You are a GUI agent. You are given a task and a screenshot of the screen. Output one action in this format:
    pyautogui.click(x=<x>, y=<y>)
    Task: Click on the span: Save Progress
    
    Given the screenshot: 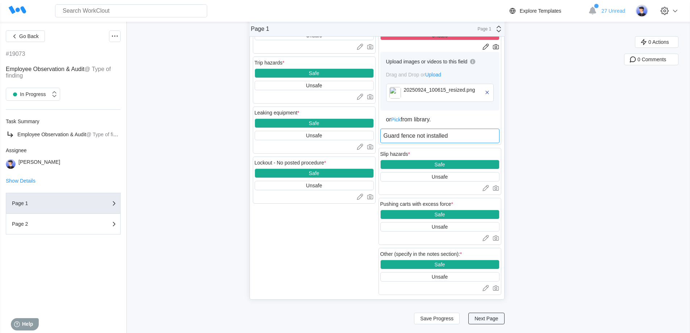 What is the action you would take?
    pyautogui.click(x=437, y=318)
    